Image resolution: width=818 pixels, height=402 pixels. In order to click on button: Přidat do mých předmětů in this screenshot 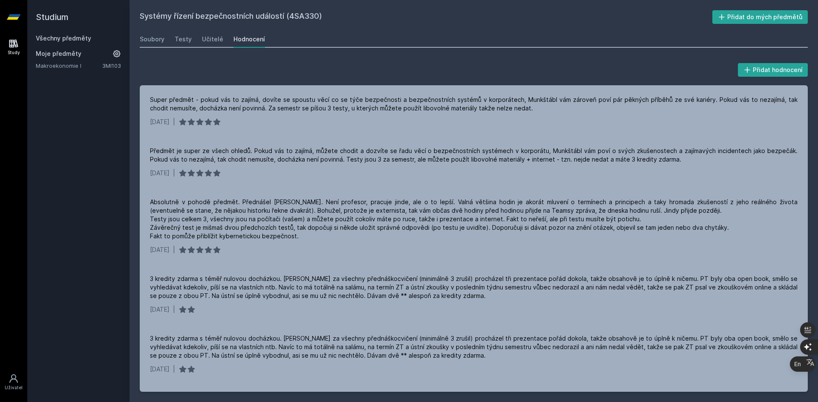, I will do `click(760, 17)`.